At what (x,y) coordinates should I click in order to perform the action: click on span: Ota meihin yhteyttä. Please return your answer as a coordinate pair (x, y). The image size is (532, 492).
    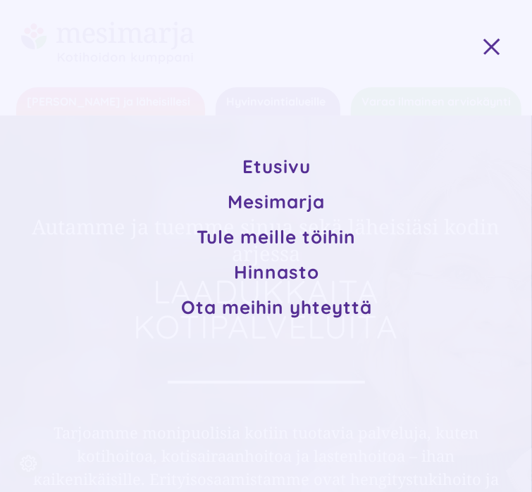
    Looking at the image, I should click on (276, 307).